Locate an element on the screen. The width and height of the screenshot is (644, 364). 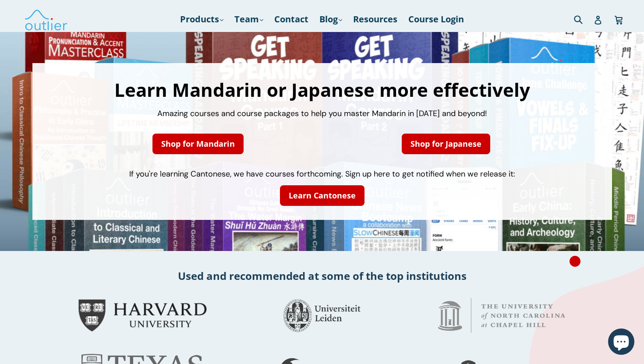
a: Contact is located at coordinates (291, 19).